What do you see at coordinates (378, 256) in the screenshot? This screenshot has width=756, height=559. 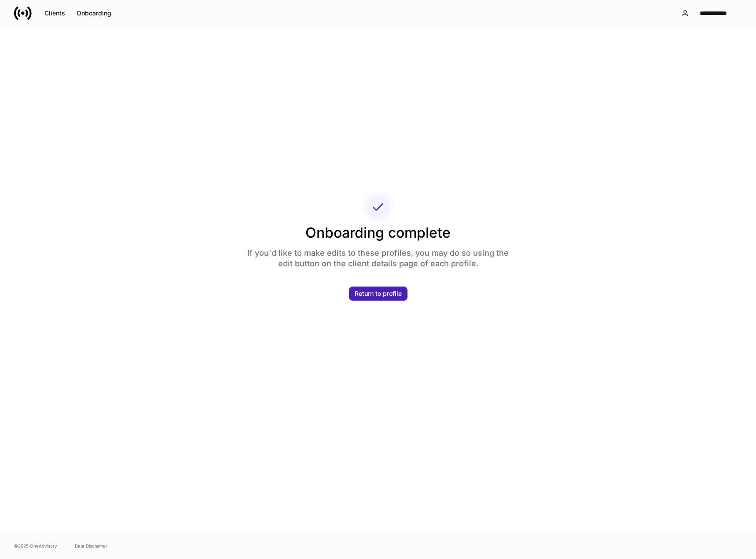 I see `h4: If you'd like to make edits to these profiles, you may do so using the edit button on the client ...` at bounding box center [378, 256].